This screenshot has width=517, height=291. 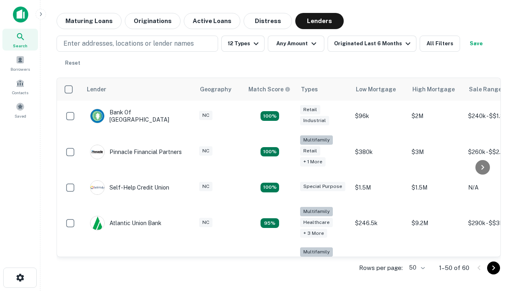 I want to click on button: Originated Last 6 Months, so click(x=372, y=44).